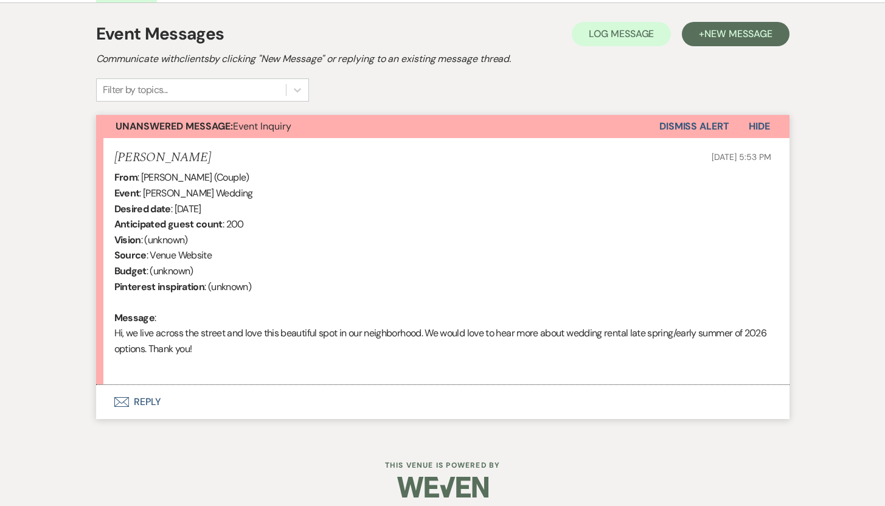  What do you see at coordinates (127, 193) in the screenshot?
I see `b: Event` at bounding box center [127, 193].